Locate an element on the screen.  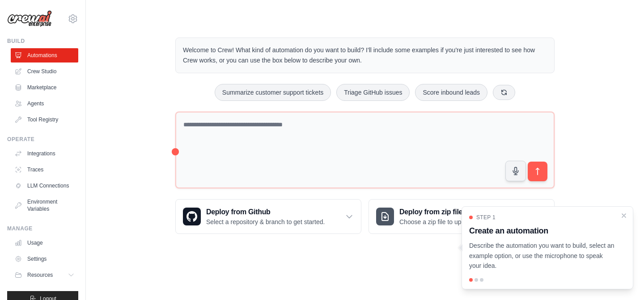
p: Choose a zip file to upload. is located at coordinates (437, 222).